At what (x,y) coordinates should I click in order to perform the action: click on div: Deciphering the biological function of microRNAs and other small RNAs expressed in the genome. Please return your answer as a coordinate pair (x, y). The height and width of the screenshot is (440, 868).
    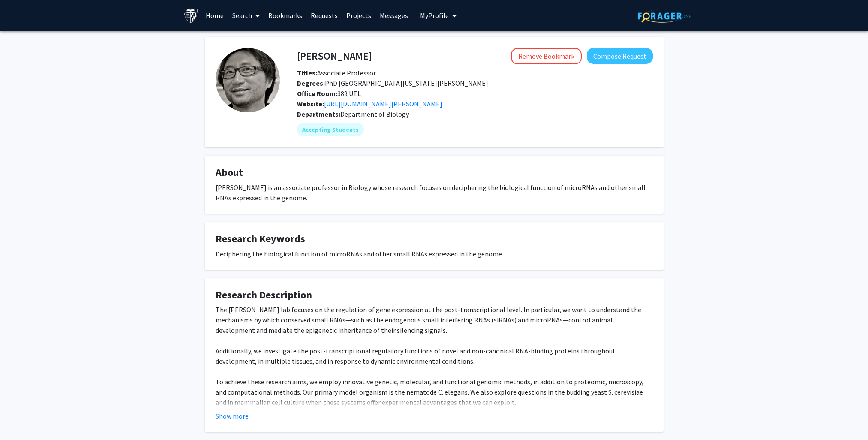
    Looking at the image, I should click on (434, 254).